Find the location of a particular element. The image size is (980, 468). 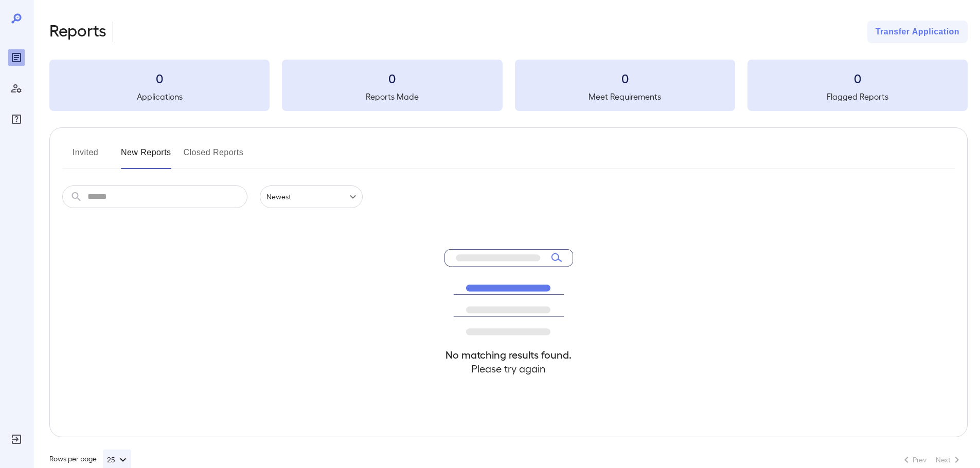

div: Manage Users is located at coordinates (17, 88).